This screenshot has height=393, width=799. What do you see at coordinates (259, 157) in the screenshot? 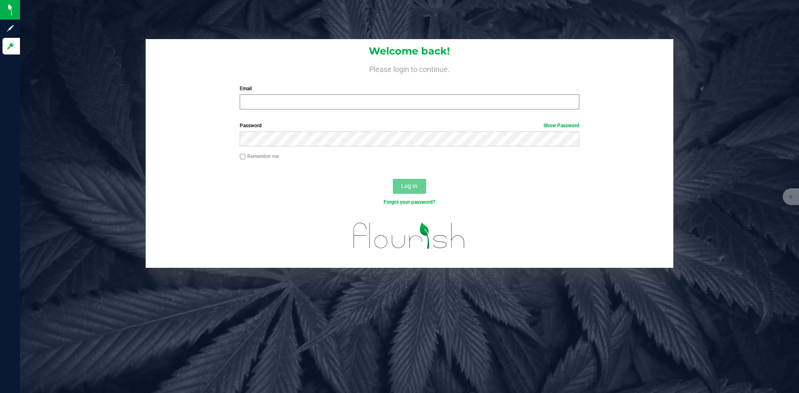
I see `label: Remember me` at bounding box center [259, 157].